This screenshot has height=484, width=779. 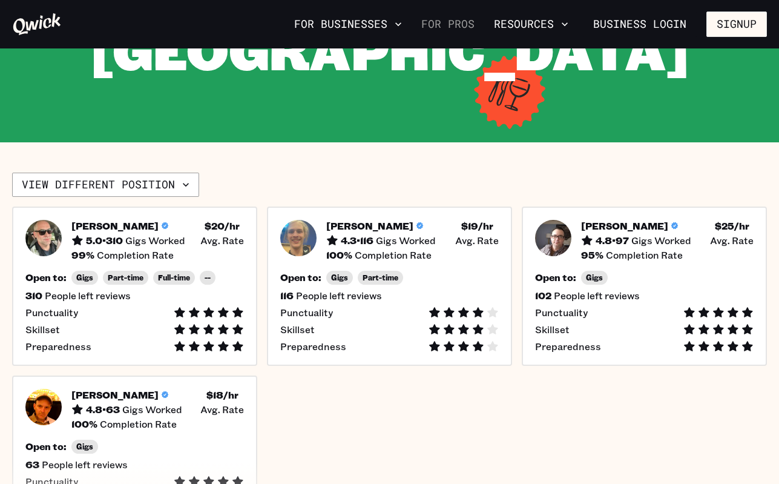 I want to click on h5: 4.8 • 97, so click(x=612, y=240).